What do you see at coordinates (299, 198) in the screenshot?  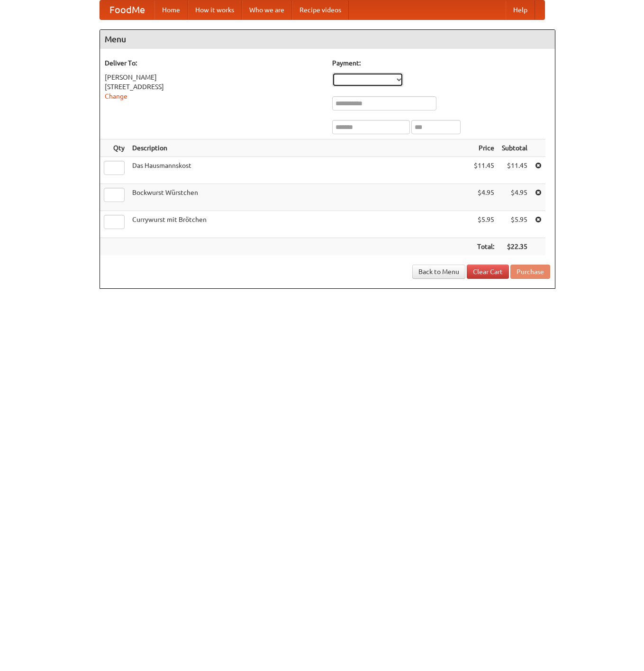 I see `td: Bockwurst Würstchen` at bounding box center [299, 198].